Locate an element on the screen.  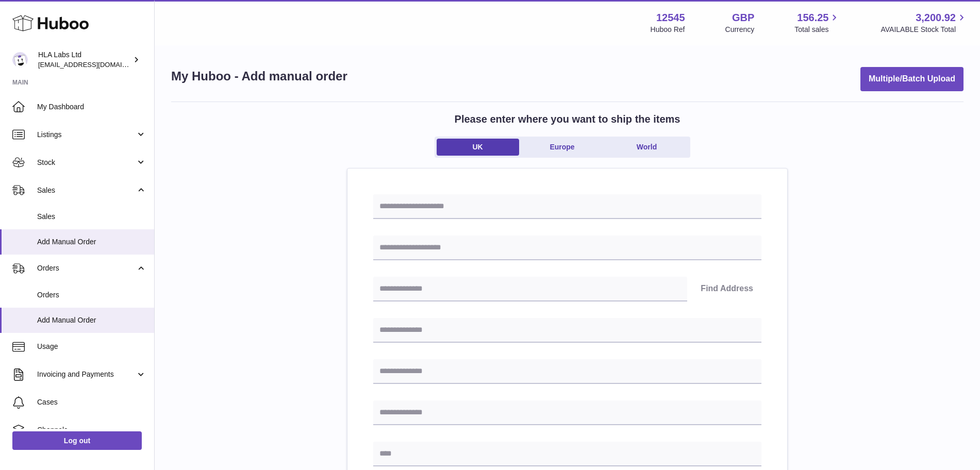
div: HLA Labs Ltd is located at coordinates (84, 60).